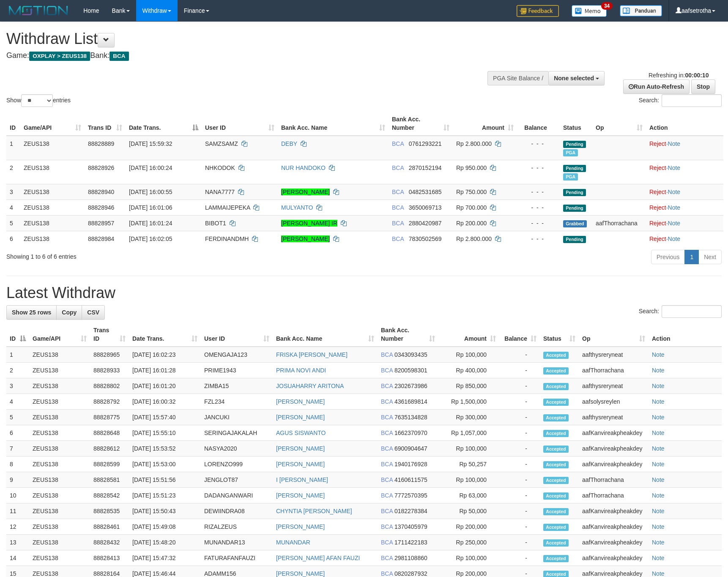  Describe the element at coordinates (109, 417) in the screenshot. I see `td: 88828775` at that location.